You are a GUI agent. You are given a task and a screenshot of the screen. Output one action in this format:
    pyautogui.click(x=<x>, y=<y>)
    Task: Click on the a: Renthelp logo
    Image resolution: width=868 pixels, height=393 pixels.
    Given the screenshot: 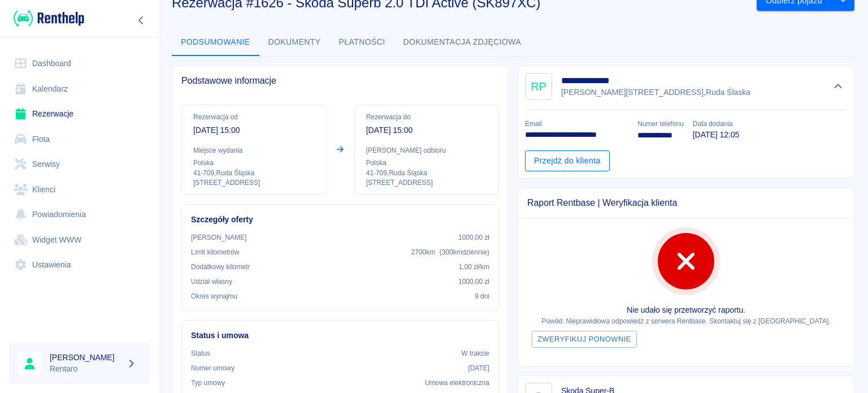 What is the action you would take?
    pyautogui.click(x=47, y=18)
    